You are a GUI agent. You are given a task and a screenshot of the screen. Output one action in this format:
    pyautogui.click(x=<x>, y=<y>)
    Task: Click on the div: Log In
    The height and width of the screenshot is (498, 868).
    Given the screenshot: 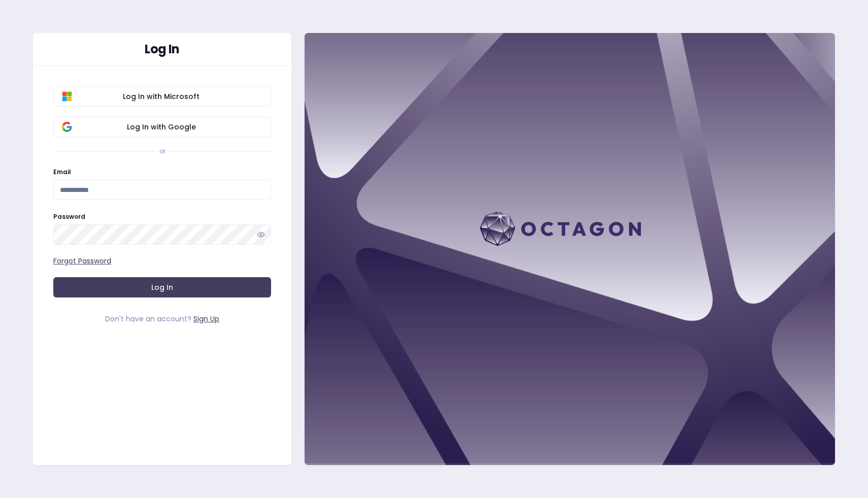 What is the action you would take?
    pyautogui.click(x=162, y=49)
    